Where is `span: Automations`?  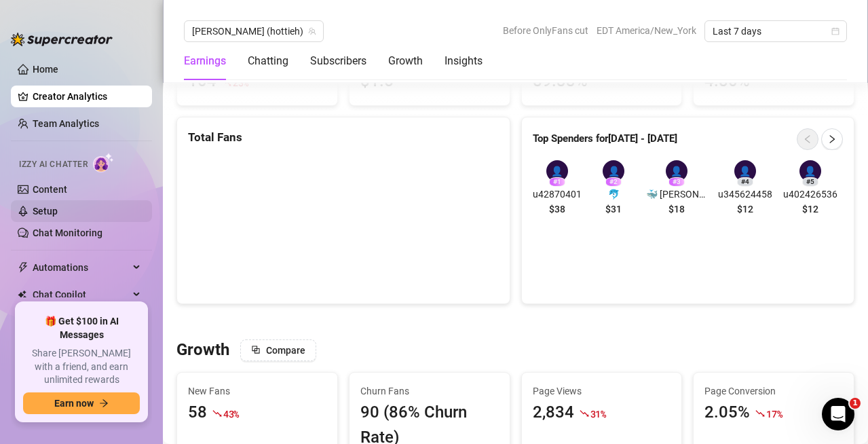 span: Automations is located at coordinates (81, 268).